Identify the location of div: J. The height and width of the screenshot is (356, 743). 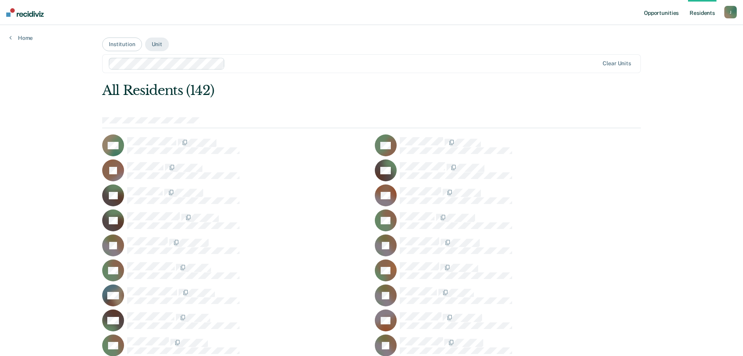
(731, 12).